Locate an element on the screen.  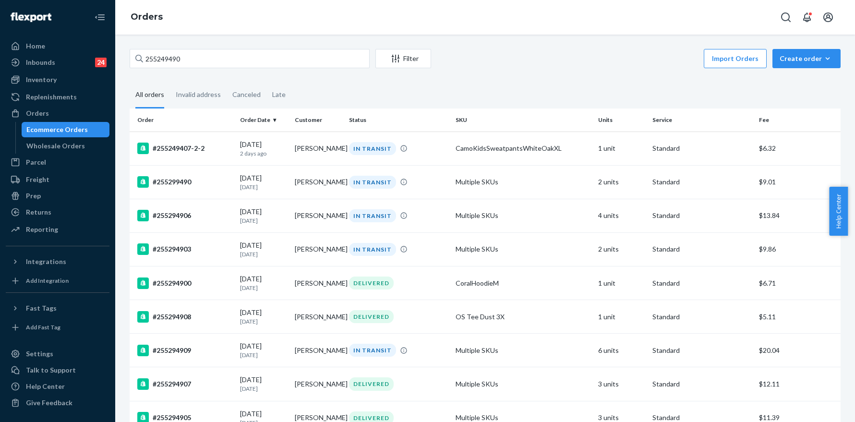
th: Order is located at coordinates (183, 120).